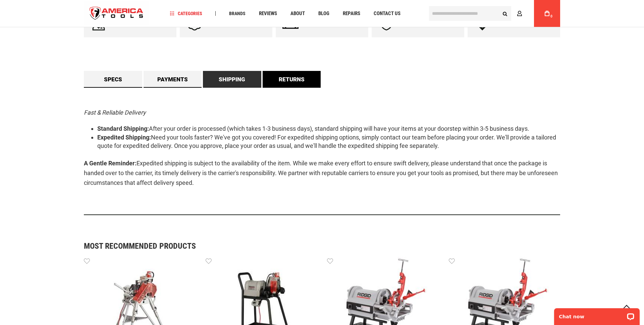  What do you see at coordinates (123, 128) in the screenshot?
I see `strong: Standard Shipping:` at bounding box center [123, 128].